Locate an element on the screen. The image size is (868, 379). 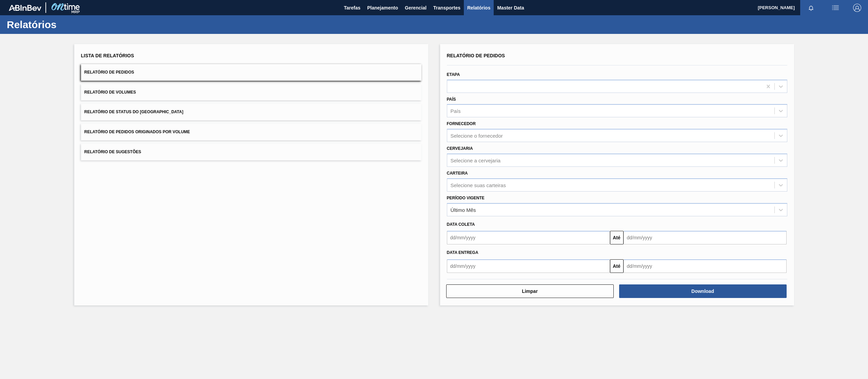
div: Selecione a cervejaria is located at coordinates (476, 160).